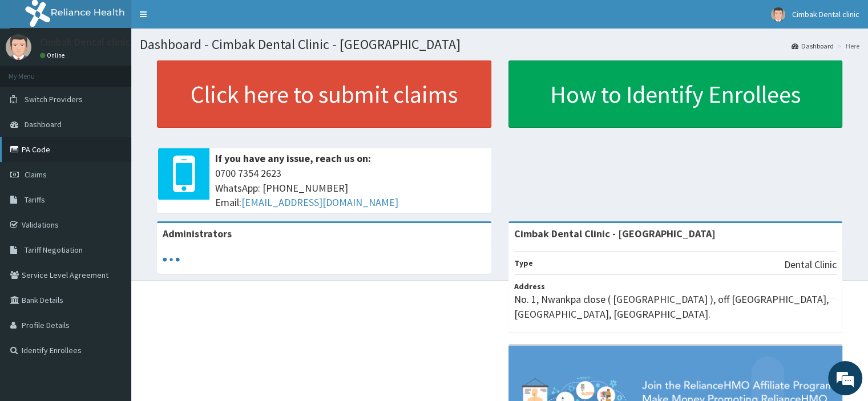 This screenshot has width=868, height=401. Describe the element at coordinates (54, 99) in the screenshot. I see `span: Switch Providers` at that location.